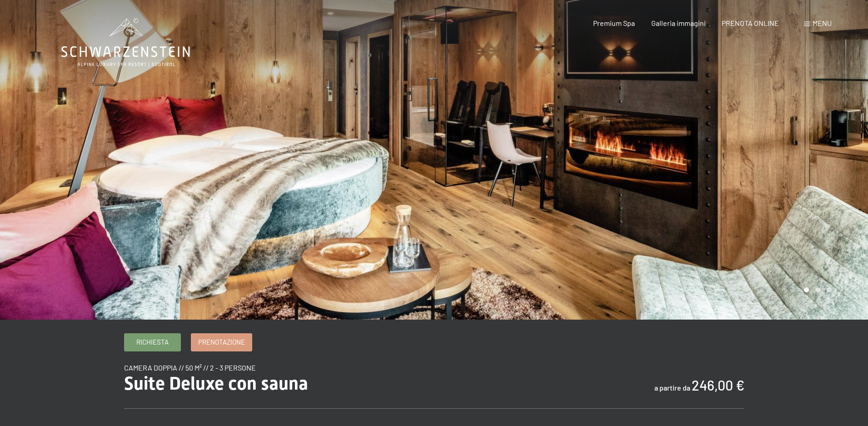 The image size is (868, 426). Describe the element at coordinates (216, 383) in the screenshot. I see `span: Suite Deluxe con sauna` at that location.